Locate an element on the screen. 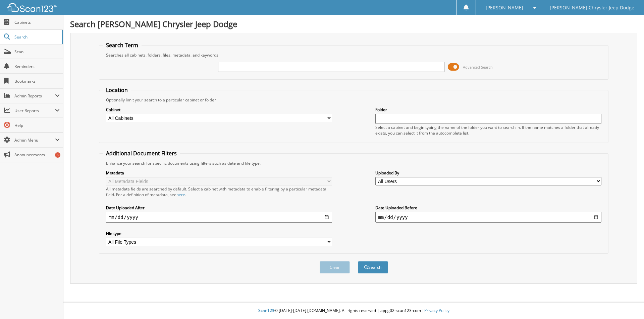 The height and width of the screenshot is (319, 644). span: Search is located at coordinates (36, 37).